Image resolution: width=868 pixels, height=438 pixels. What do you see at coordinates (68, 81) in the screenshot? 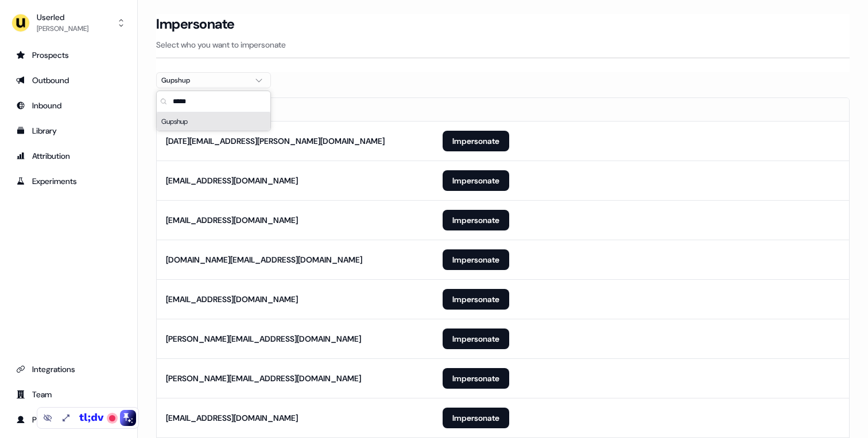
I see `a: Go to outbound experience` at bounding box center [68, 81].